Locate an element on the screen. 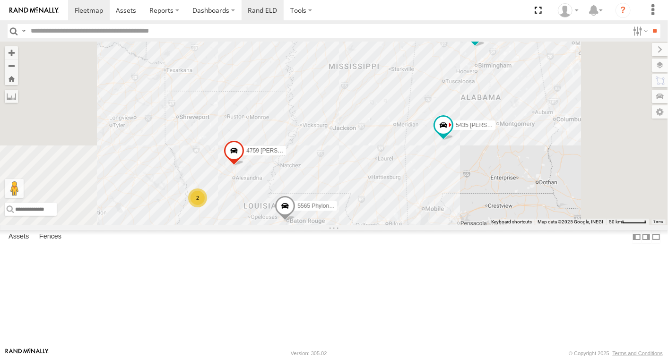 The width and height of the screenshot is (668, 358). label: Dock Summary Table to the Left is located at coordinates (637, 237).